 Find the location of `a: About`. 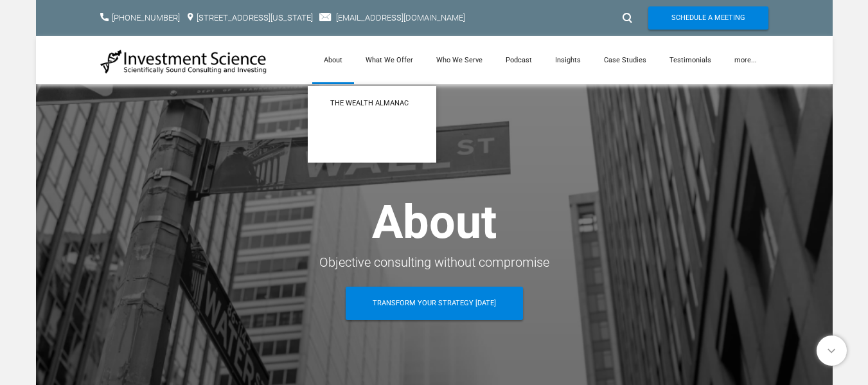

a: About is located at coordinates (333, 60).